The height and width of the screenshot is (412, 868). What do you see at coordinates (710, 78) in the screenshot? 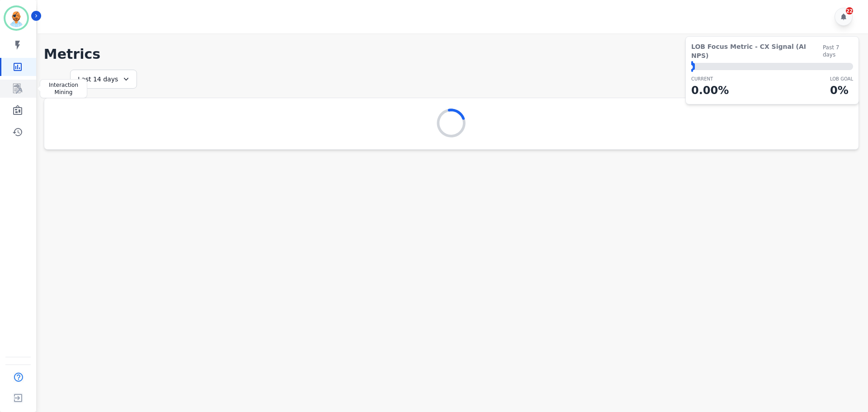
I see `p: CURRENT` at bounding box center [710, 78].